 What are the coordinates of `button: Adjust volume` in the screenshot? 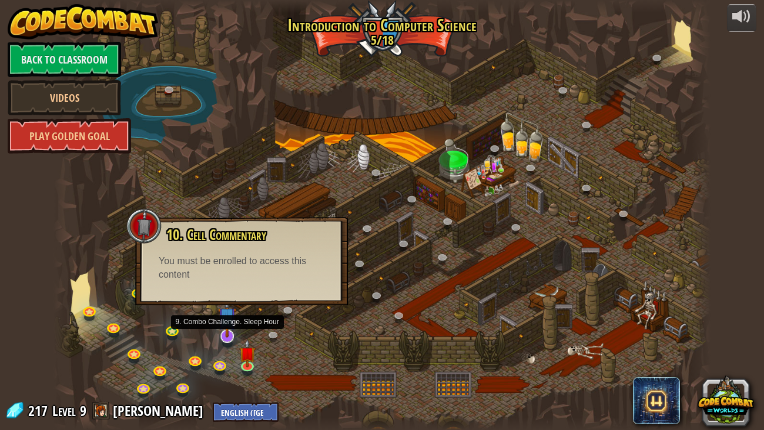 It's located at (742, 18).